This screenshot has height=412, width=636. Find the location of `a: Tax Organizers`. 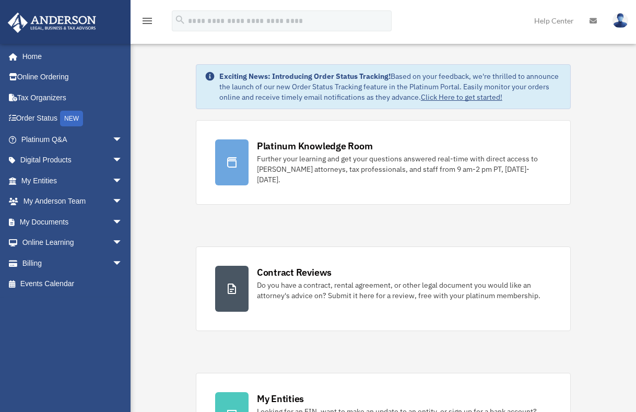

a: Tax Organizers is located at coordinates (73, 98).